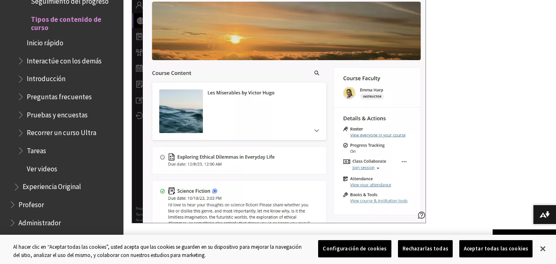 The width and height of the screenshot is (556, 264). I want to click on span: Pruebas y encuestas, so click(57, 113).